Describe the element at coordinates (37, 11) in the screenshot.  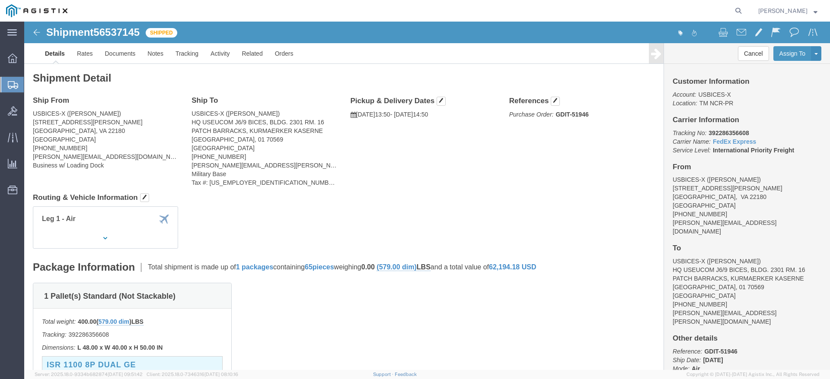
I see `img: logo` at that location.